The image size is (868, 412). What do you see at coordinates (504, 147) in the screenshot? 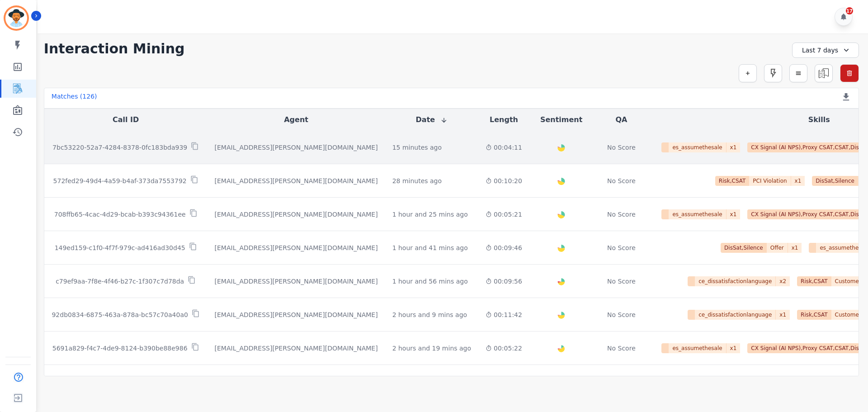
I see `div: 00:04:11` at bounding box center [504, 147].